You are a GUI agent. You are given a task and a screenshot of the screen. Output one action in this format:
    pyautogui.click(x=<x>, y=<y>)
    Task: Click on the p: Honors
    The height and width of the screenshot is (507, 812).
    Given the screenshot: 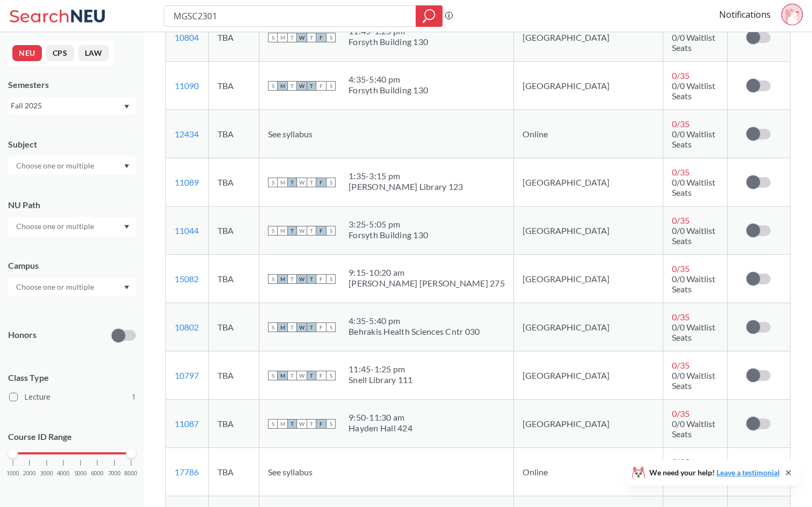 What is the action you would take?
    pyautogui.click(x=22, y=335)
    